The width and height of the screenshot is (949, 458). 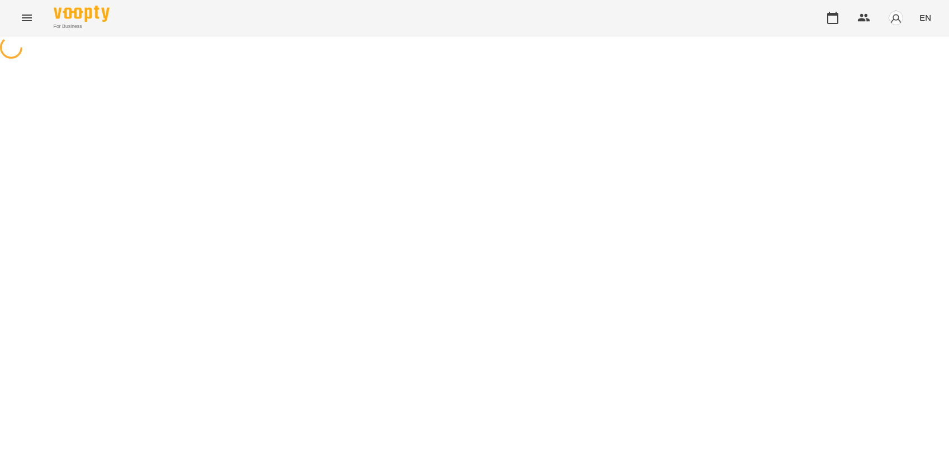 What do you see at coordinates (896, 18) in the screenshot?
I see `img: avatar_s.png` at bounding box center [896, 18].